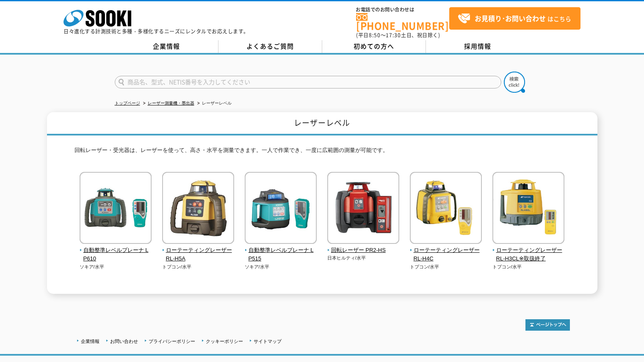 This screenshot has width=644, height=362. Describe the element at coordinates (363, 251) in the screenshot. I see `span: 回転レーザー PR2-HS` at that location.